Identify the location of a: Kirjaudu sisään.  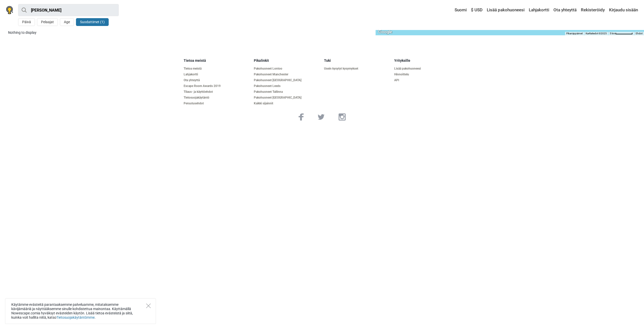
(623, 10).